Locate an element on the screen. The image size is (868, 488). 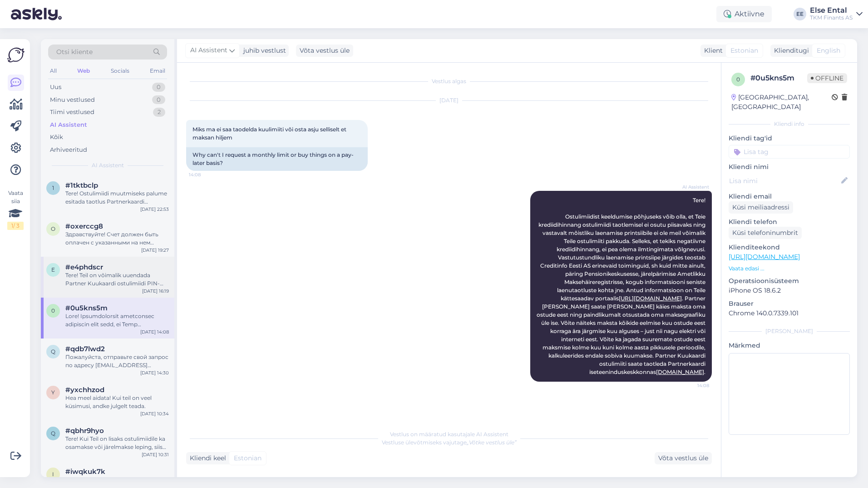
p: Kliendi nimi is located at coordinates (789, 167).